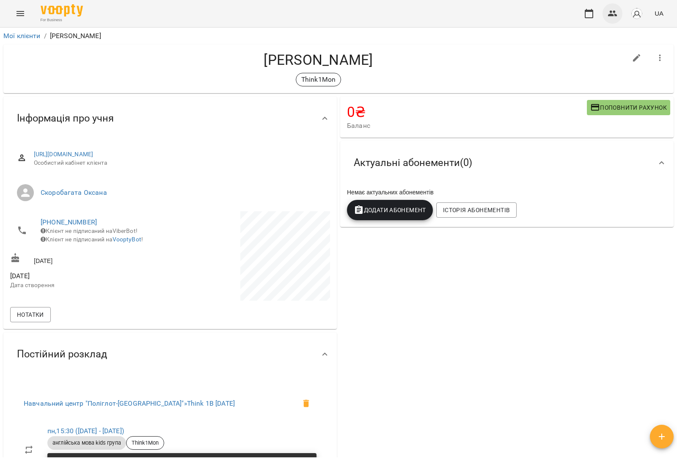 The width and height of the screenshot is (677, 462). Describe the element at coordinates (170, 354) in the screenshot. I see `div: Постійний розклад` at that location.